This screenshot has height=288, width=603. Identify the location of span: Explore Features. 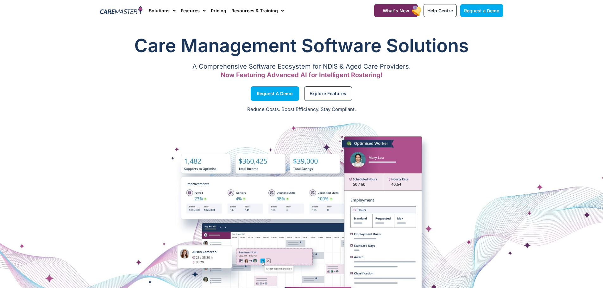
(328, 94).